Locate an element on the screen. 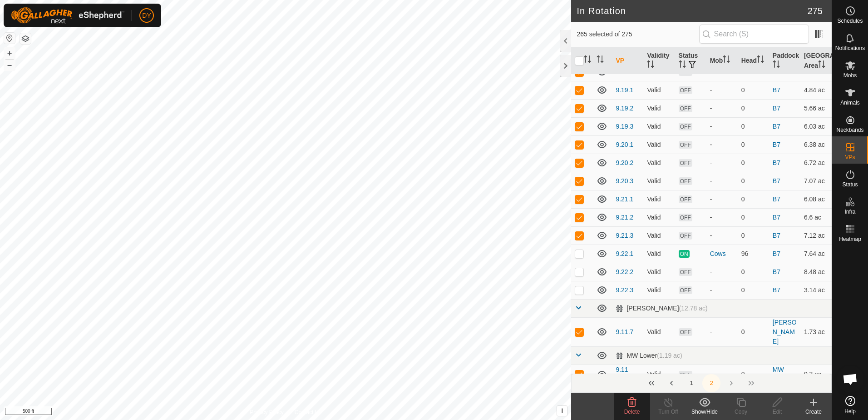 The image size is (868, 420). input: Search (S) is located at coordinates (754, 34).